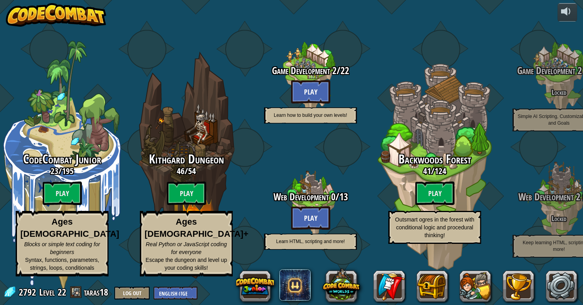 The image size is (583, 305). I want to click on span: Game Development 2, so click(549, 71).